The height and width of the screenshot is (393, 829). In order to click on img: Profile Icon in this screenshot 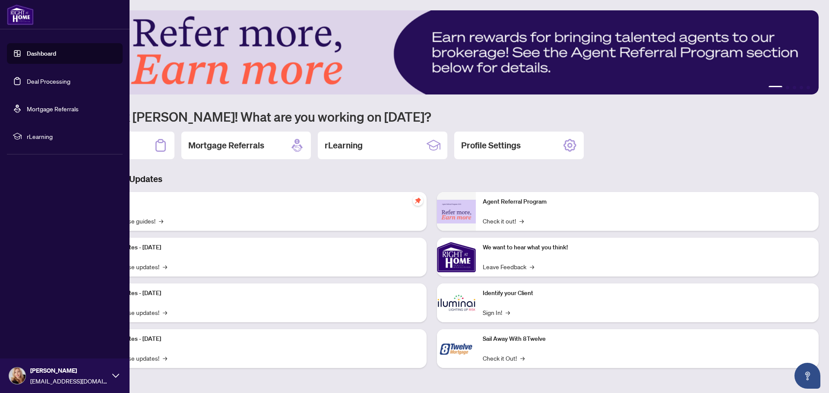, I will do `click(17, 376)`.